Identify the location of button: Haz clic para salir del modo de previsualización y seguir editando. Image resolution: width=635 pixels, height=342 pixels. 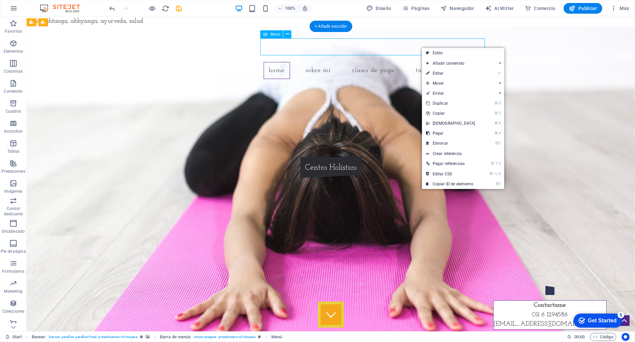
(152, 8).